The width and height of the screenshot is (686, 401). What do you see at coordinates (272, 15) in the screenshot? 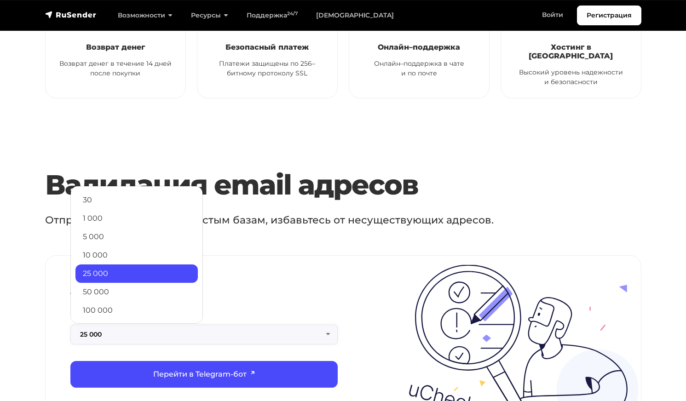
I see `a: Поддержка24/7` at bounding box center [272, 15].